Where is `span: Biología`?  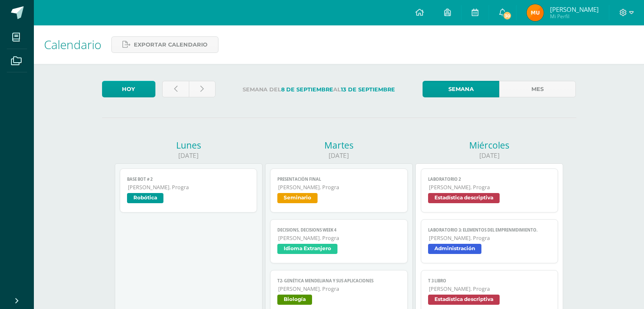
span: Biología is located at coordinates (295, 300).